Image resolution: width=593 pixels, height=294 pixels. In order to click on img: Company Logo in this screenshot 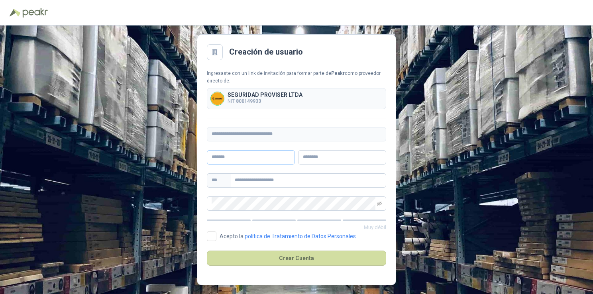, I will do `click(217, 98)`.